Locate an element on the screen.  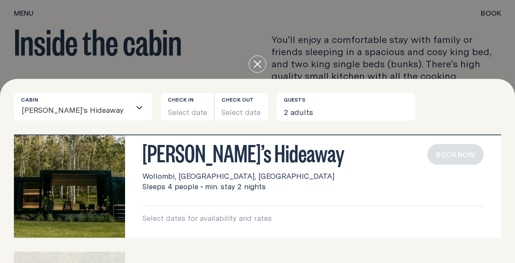
h3: Architect's Note is located at coordinates (124, 256).